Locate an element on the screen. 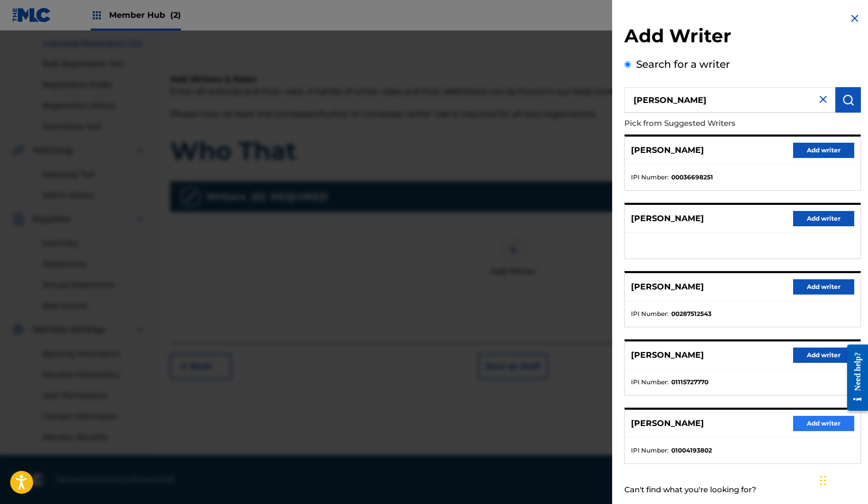 Image resolution: width=868 pixels, height=504 pixels. input: Search writer's name or IPI Number is located at coordinates (730, 100).